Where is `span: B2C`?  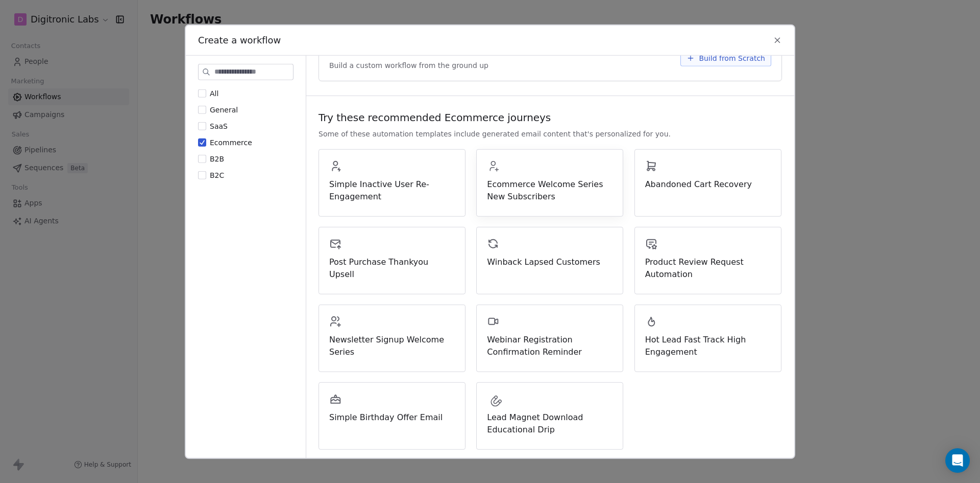
span: B2C is located at coordinates (217, 175).